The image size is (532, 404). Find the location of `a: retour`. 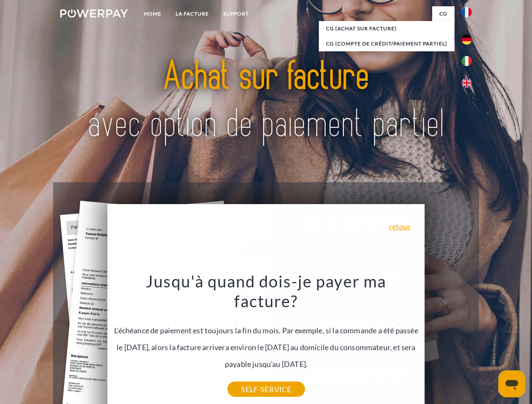

a: retour is located at coordinates (400, 227).